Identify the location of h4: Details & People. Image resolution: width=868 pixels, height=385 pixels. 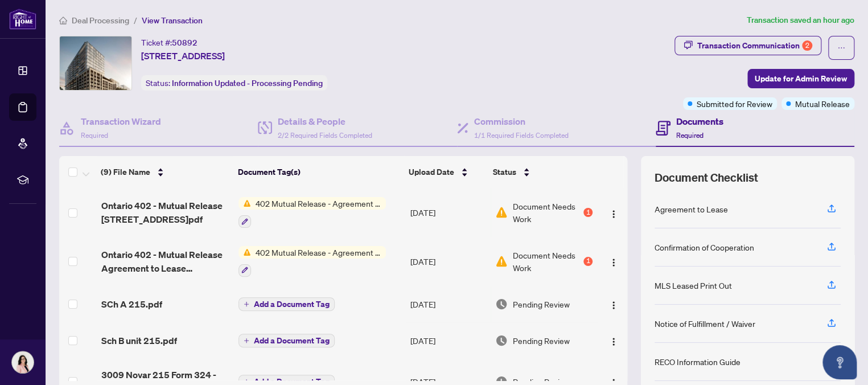
(325, 121).